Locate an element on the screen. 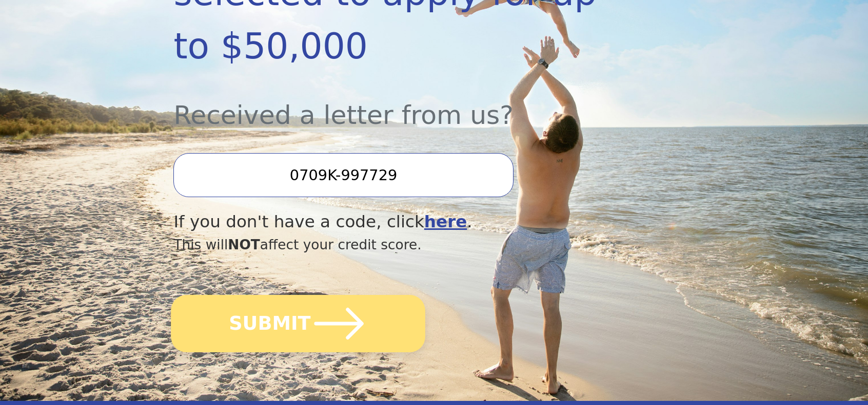 This screenshot has height=405, width=868. span: NOT is located at coordinates (243, 244).